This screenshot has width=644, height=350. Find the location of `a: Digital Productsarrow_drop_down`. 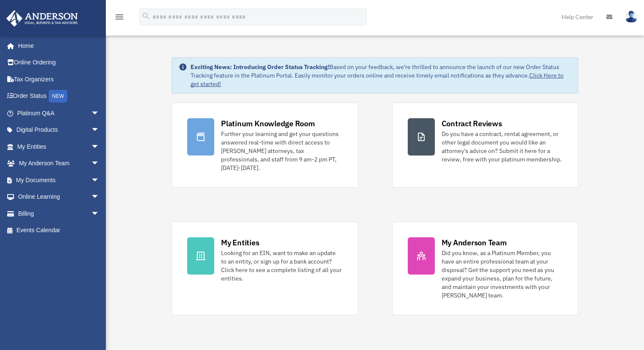

a: Digital Productsarrow_drop_down is located at coordinates (59, 130).